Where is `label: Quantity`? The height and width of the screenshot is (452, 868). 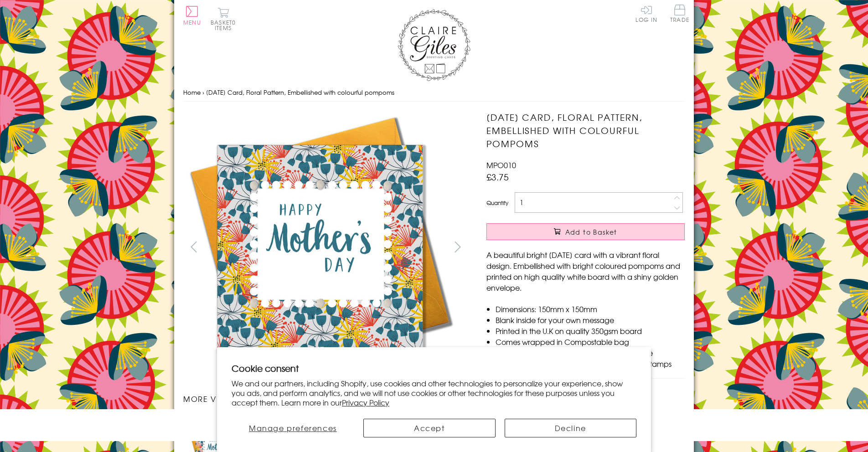
label: Quantity is located at coordinates (497, 203).